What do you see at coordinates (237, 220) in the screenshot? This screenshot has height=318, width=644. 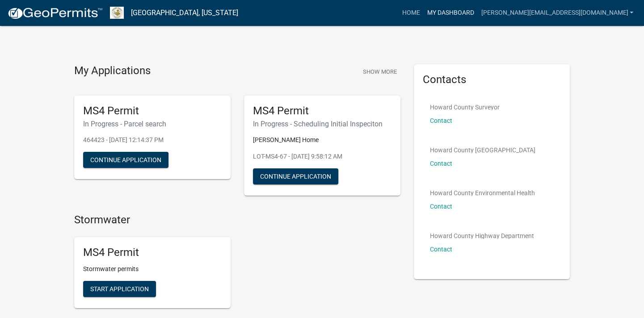 I see `h4: Stormwater` at bounding box center [237, 220].